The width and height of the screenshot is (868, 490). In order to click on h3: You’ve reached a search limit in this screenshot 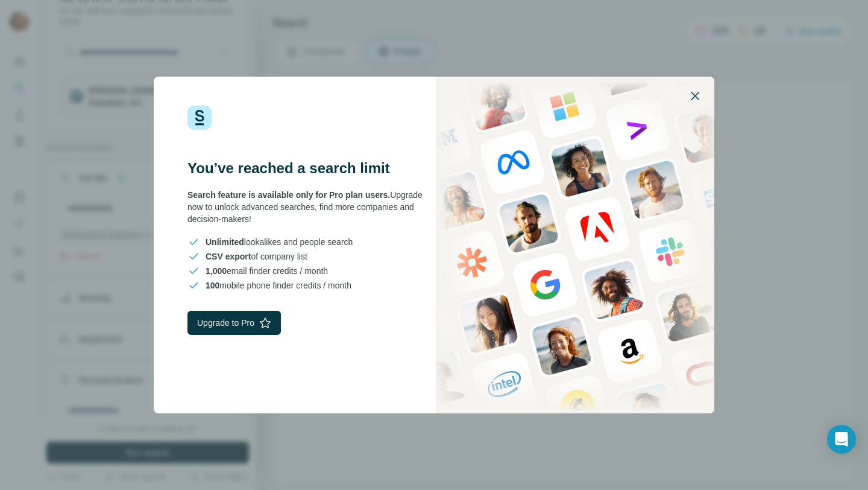, I will do `click(311, 168)`.